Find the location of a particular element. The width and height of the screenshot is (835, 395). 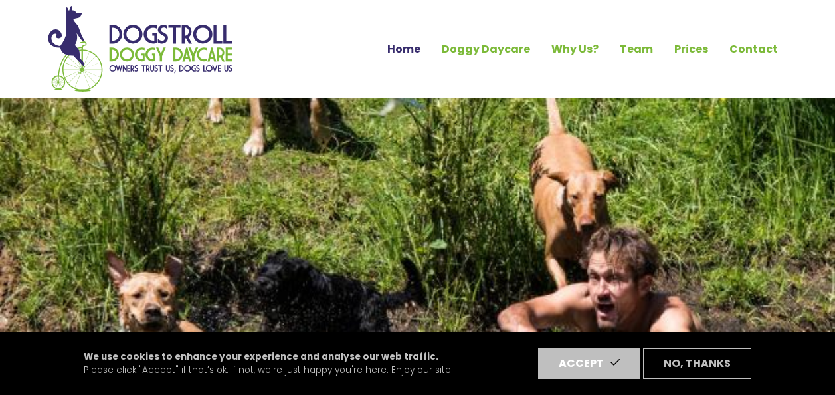

a: Home is located at coordinates (404, 49).